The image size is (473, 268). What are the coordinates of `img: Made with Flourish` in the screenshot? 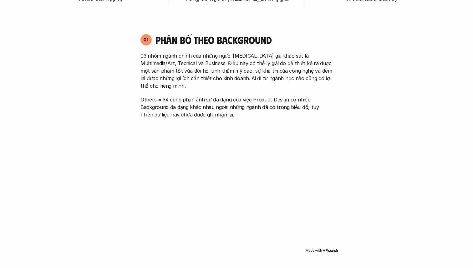 It's located at (322, 251).